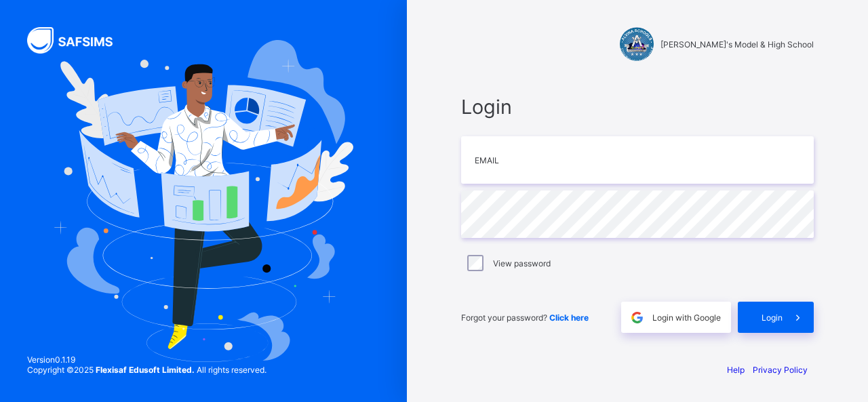 This screenshot has width=868, height=402. I want to click on strong: Flexisaf Edusoft Limited., so click(145, 369).